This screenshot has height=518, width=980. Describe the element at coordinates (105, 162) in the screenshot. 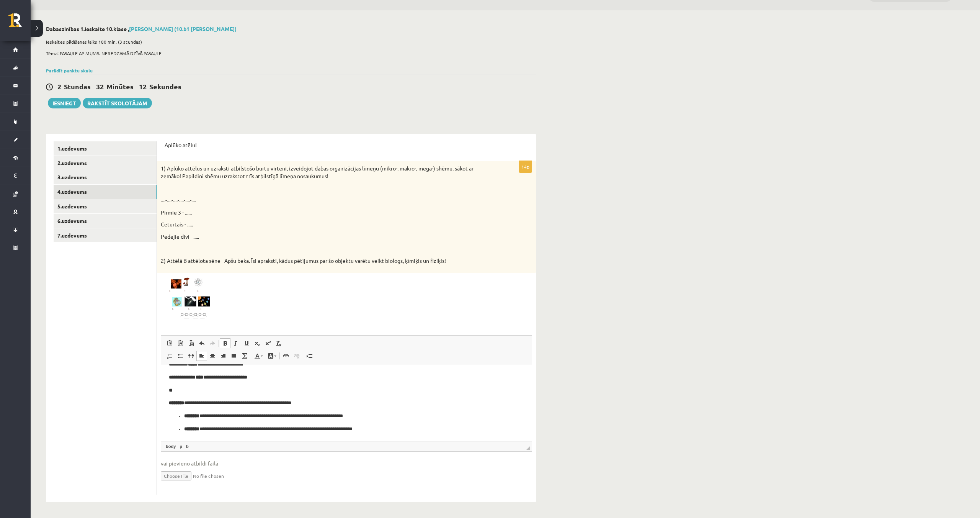

I see `a: 2.uzdevums` at that location.